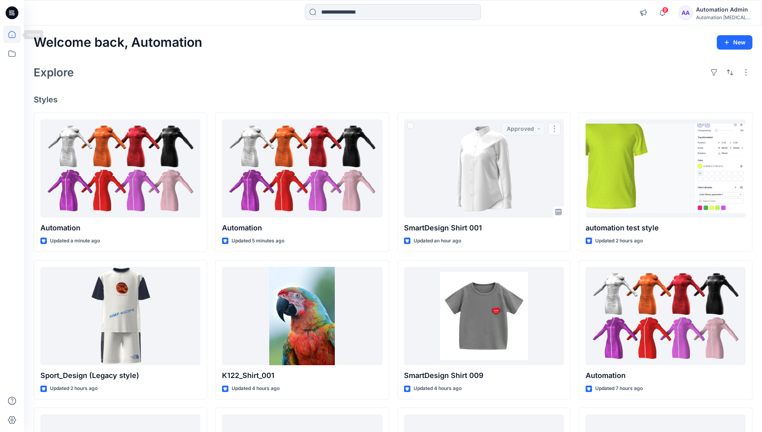 Image resolution: width=762 pixels, height=432 pixels. What do you see at coordinates (302, 376) in the screenshot?
I see `p: K122_Shirt_001` at bounding box center [302, 376].